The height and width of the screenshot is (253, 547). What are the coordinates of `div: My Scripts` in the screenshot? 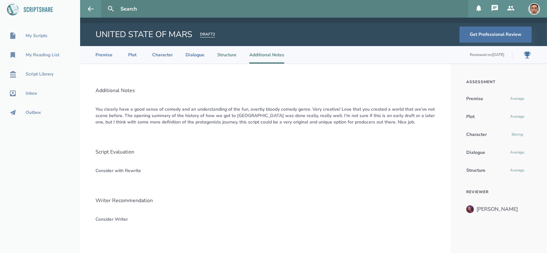 It's located at (37, 36).